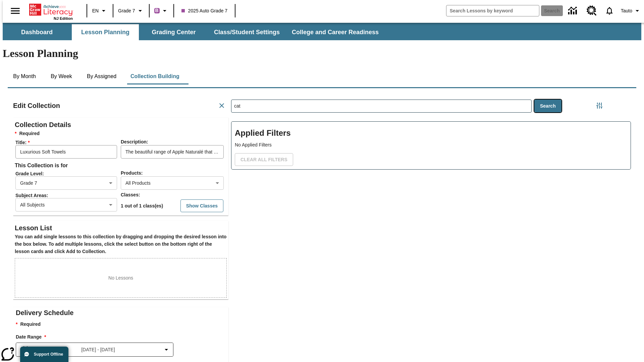 This screenshot has height=362, width=644. I want to click on button: Grade: Grade 7, Select a grade, so click(131, 11).